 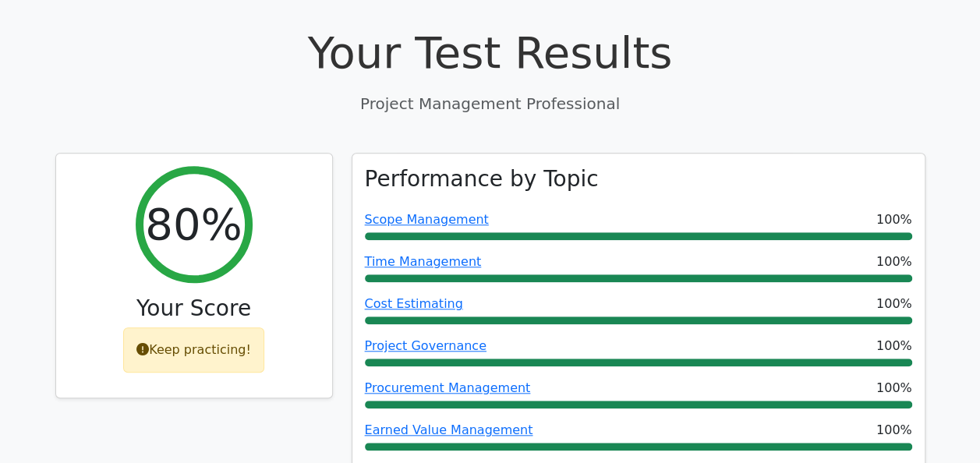 I want to click on a: Project Governance, so click(x=426, y=345).